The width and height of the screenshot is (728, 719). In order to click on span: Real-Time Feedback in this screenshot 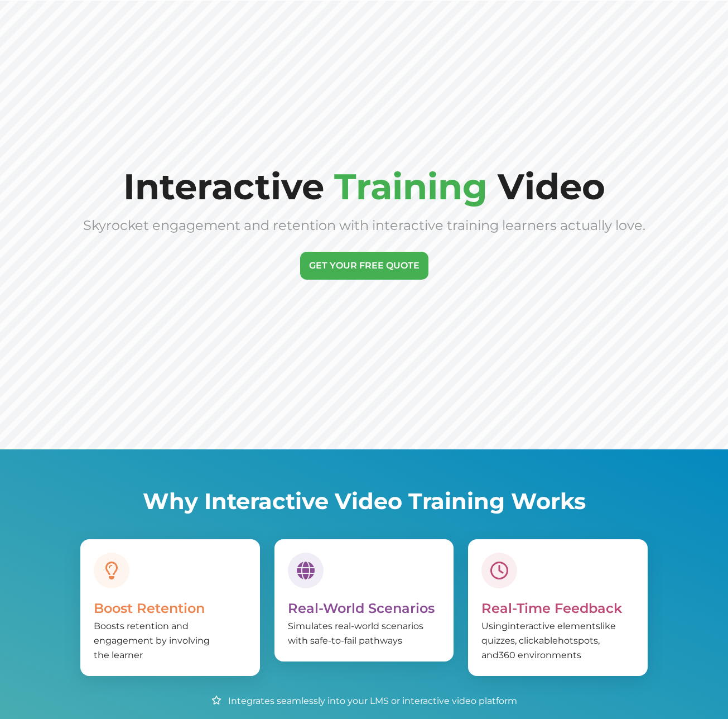, I will do `click(552, 608)`.